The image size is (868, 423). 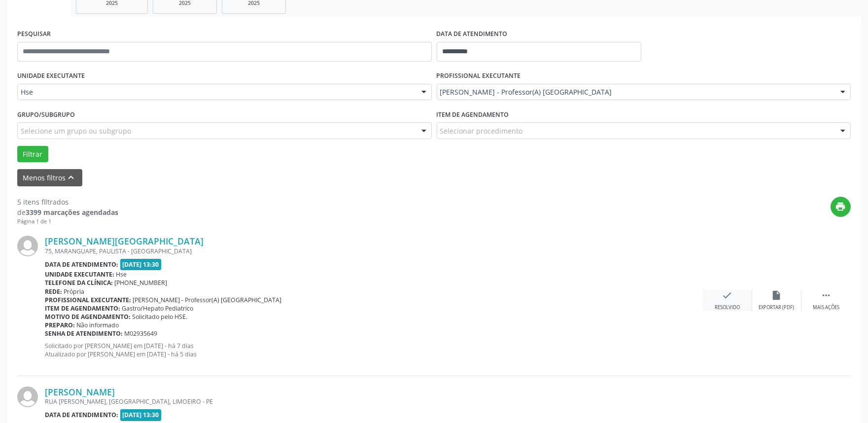 I want to click on b: Rede:, so click(x=53, y=291).